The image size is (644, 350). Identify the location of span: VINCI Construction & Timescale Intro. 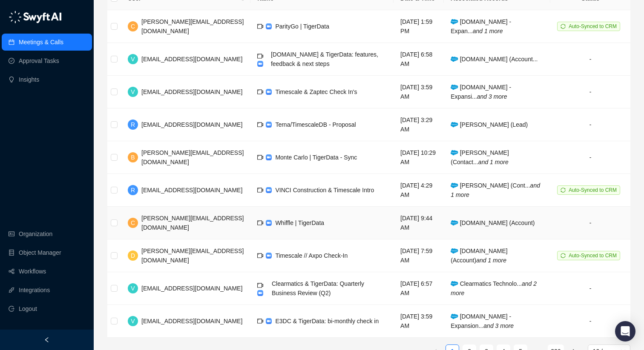
(324, 190).